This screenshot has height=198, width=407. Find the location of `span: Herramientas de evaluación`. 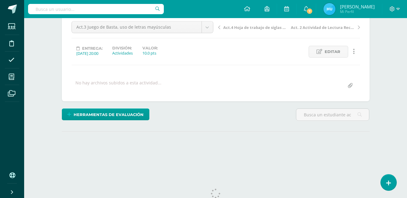

span: Herramientas de evaluación is located at coordinates (109, 115).